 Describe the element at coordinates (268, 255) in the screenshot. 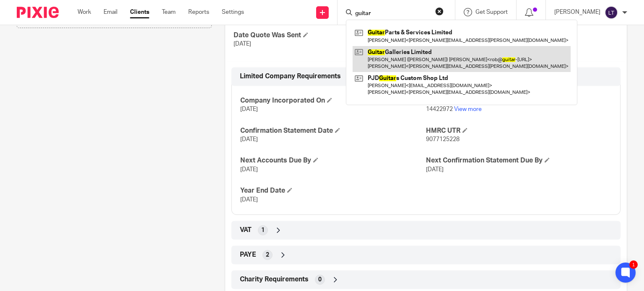

I see `span: 2` at that location.